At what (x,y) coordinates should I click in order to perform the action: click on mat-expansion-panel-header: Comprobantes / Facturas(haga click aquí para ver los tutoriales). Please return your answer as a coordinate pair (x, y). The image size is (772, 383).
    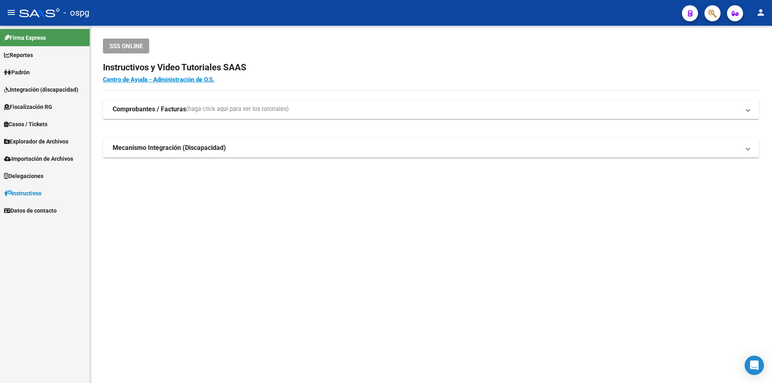
    Looking at the image, I should click on (431, 109).